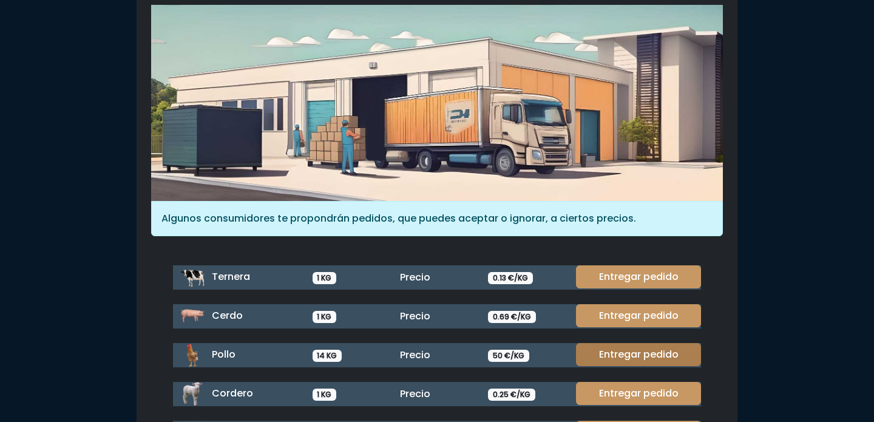  I want to click on img: cerdo.png, so click(192, 316).